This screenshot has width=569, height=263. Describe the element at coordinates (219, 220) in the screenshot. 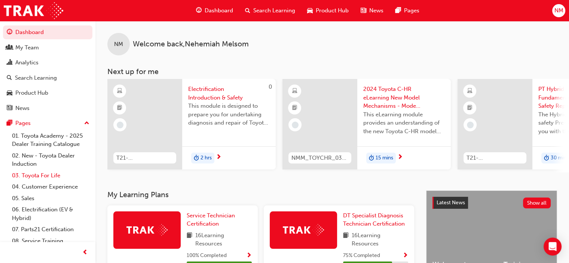

I see `a: Service Technician Certification` at that location.